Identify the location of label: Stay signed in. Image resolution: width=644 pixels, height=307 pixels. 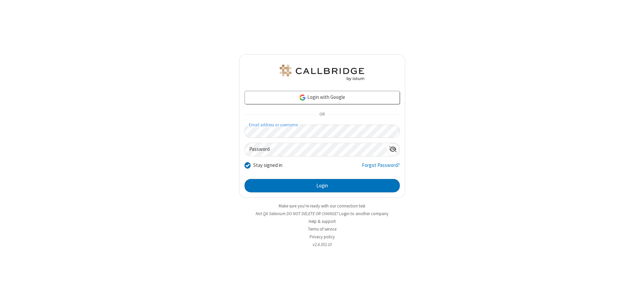
(268, 165).